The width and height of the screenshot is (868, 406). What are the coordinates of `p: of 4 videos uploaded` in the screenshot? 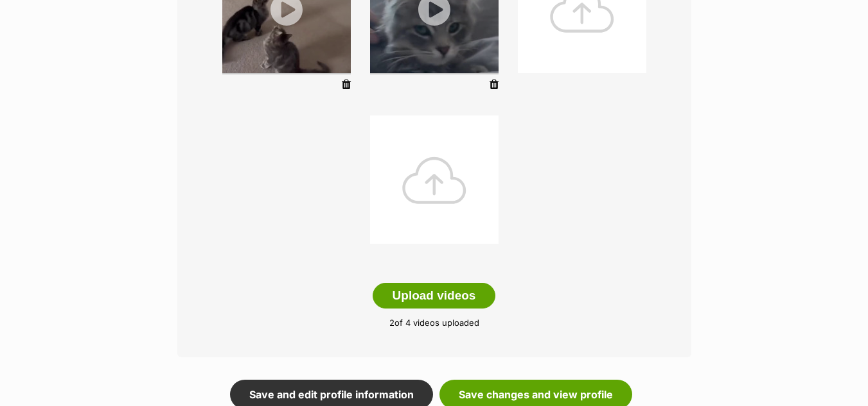 It's located at (434, 324).